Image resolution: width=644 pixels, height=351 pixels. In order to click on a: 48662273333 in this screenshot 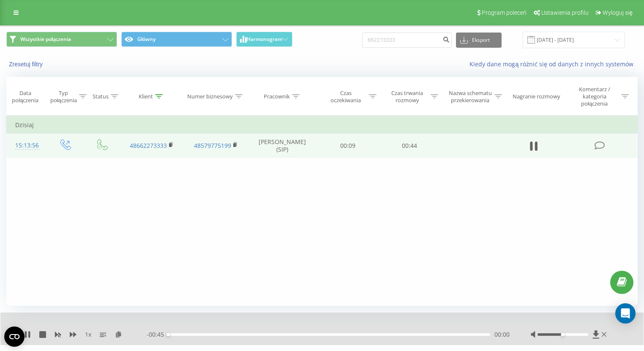, I will do `click(148, 145)`.